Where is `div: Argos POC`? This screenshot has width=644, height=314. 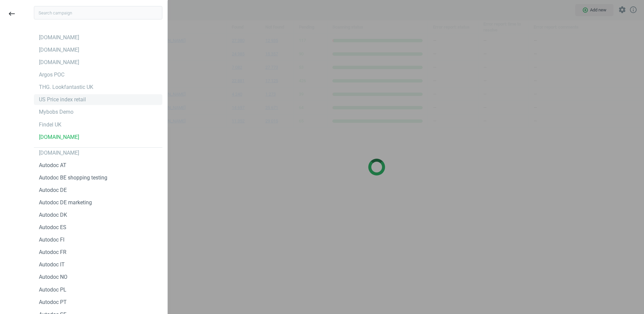
div: Argos POC is located at coordinates (51, 75).